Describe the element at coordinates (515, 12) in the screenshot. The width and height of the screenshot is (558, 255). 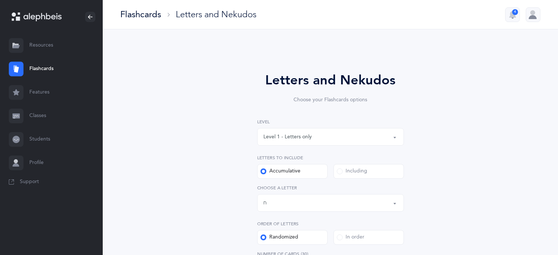
I see `div: 4` at that location.